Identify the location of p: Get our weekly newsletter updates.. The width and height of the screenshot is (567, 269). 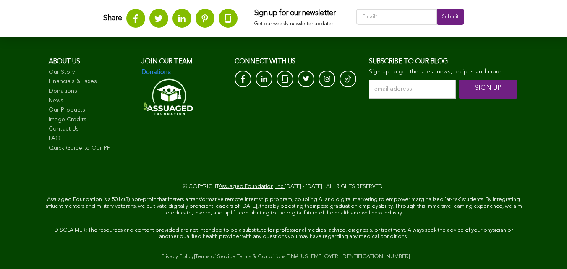
(297, 24).